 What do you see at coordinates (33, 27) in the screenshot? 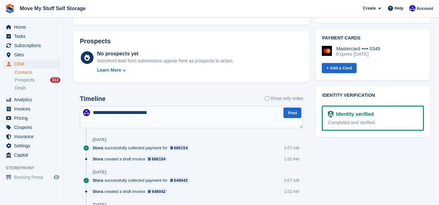
I see `span: Home` at bounding box center [33, 27].